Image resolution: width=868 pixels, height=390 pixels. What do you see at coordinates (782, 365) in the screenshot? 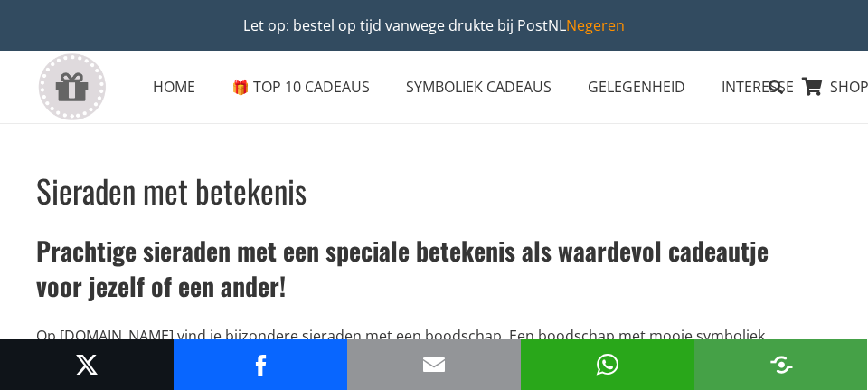
I see `div: Share to More Options` at bounding box center [782, 365].